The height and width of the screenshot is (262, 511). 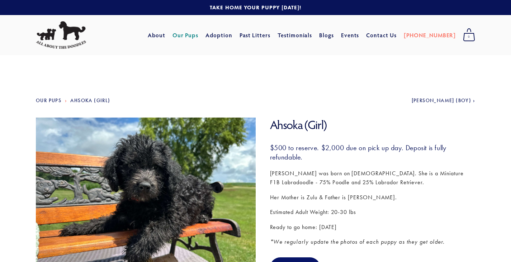 What do you see at coordinates (295, 35) in the screenshot?
I see `a: Testimonials` at bounding box center [295, 35].